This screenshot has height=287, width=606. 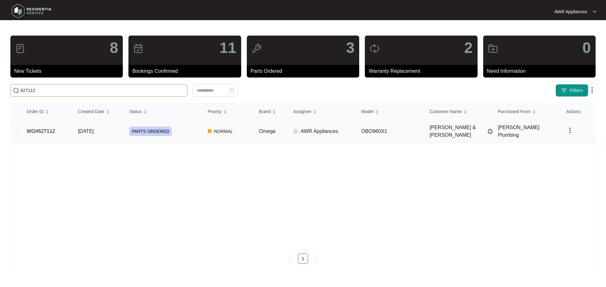 I want to click on p: Bookings Confirmed, so click(x=186, y=71).